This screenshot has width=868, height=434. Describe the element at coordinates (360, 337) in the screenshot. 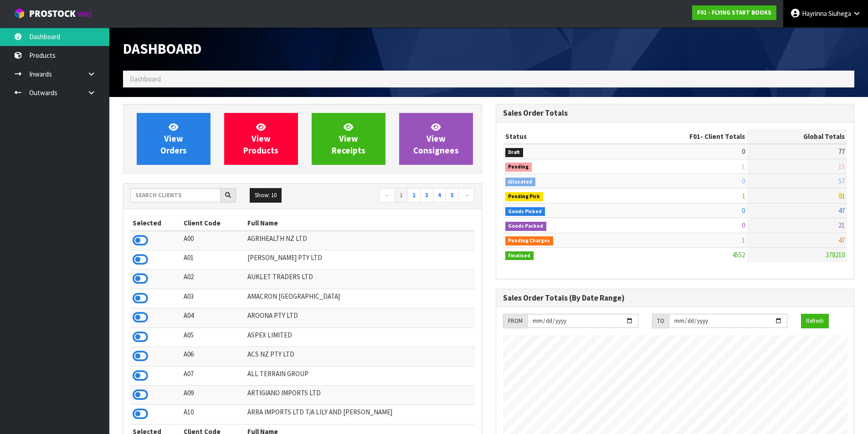

I see `td: ASPEX LIMITED` at that location.